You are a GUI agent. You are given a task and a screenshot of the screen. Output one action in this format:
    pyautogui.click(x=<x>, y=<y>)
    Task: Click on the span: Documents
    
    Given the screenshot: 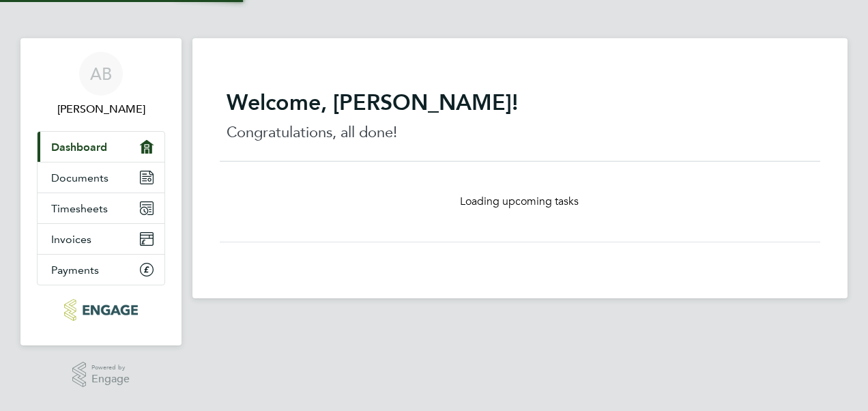 What is the action you would take?
    pyautogui.click(x=80, y=178)
    